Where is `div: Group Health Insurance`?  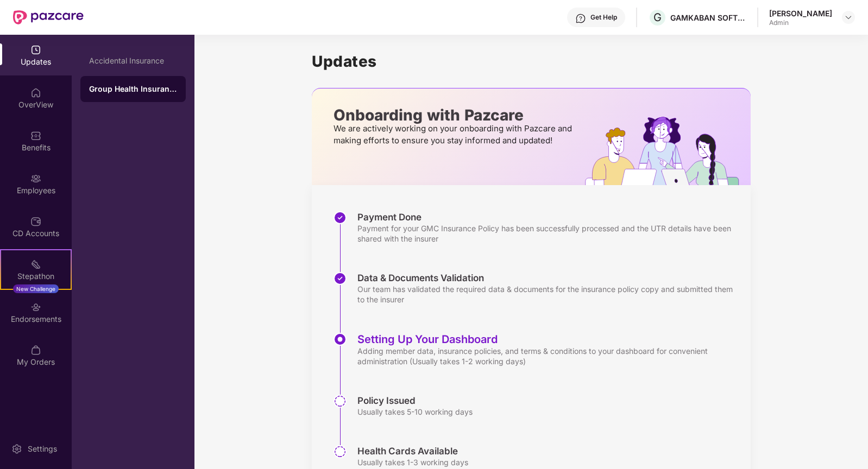
div: Group Health Insurance is located at coordinates (133, 89).